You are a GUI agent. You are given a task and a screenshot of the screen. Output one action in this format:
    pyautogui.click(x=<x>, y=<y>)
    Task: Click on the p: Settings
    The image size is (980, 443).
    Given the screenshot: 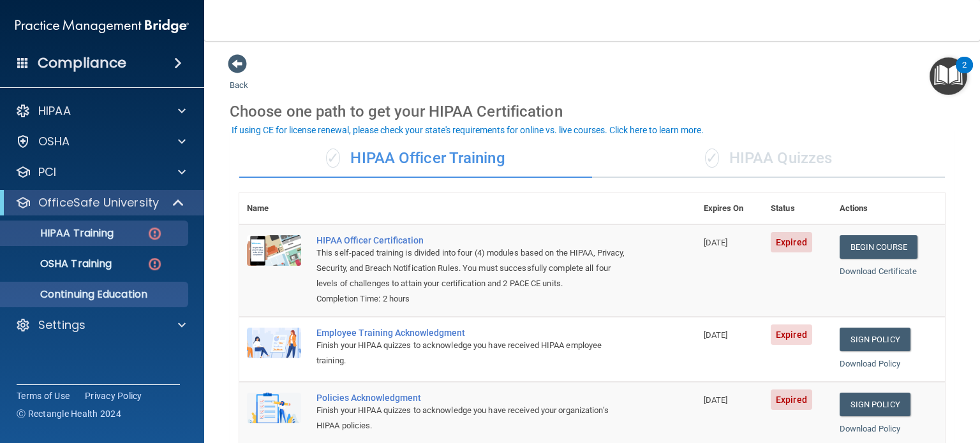 What is the action you would take?
    pyautogui.click(x=62, y=325)
    